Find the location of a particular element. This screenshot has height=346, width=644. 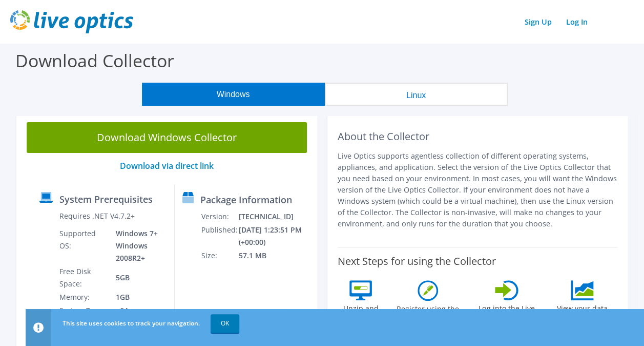

td: System Type: is located at coordinates (83, 310).